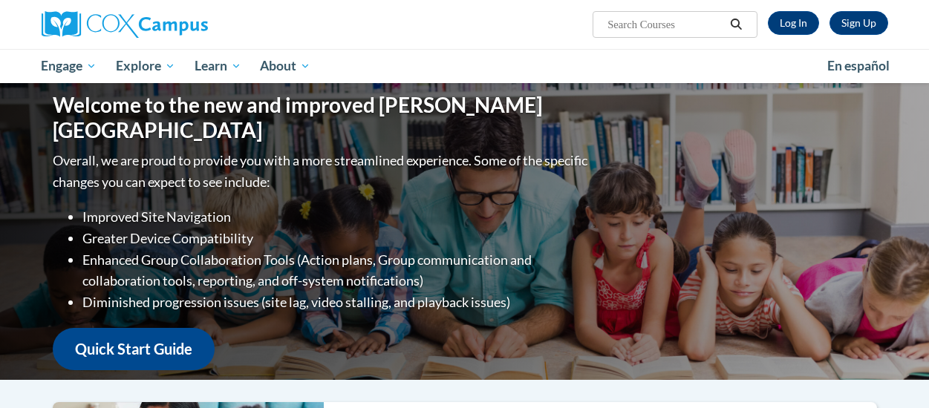 This screenshot has width=929, height=408. Describe the element at coordinates (859, 65) in the screenshot. I see `span: En español` at that location.